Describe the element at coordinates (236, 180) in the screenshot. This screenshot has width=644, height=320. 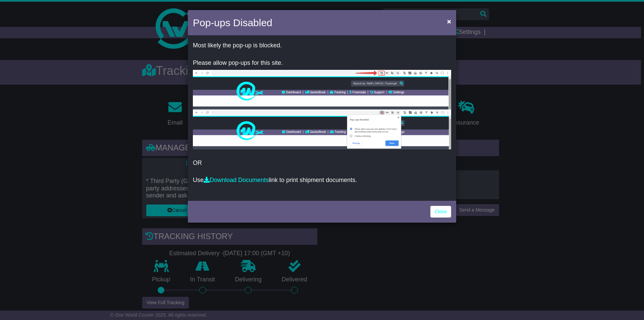
I see `a: Download Documents` at that location.